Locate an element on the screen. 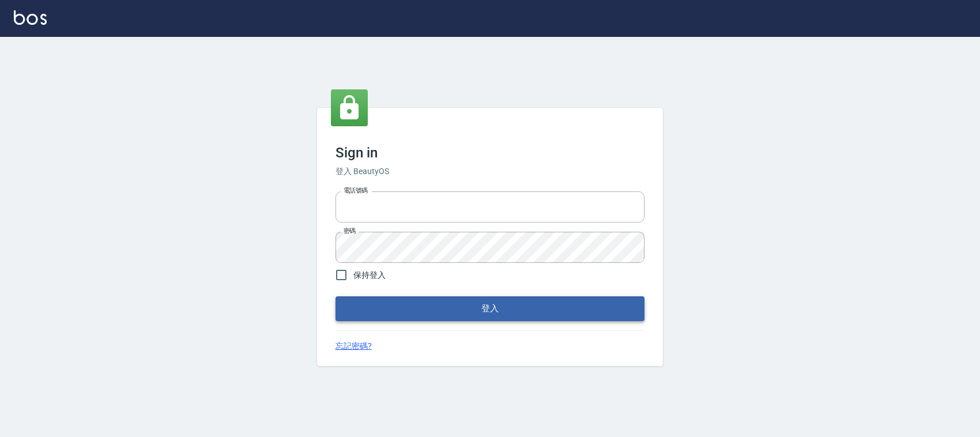 The width and height of the screenshot is (980, 437). button: 登入 is located at coordinates (490, 308).